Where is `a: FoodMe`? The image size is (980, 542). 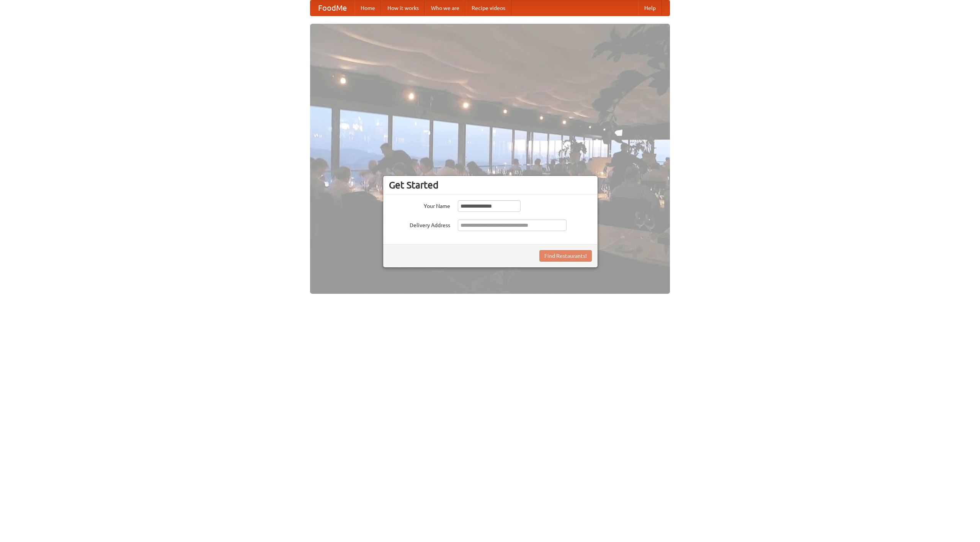 a: FoodMe is located at coordinates (332, 8).